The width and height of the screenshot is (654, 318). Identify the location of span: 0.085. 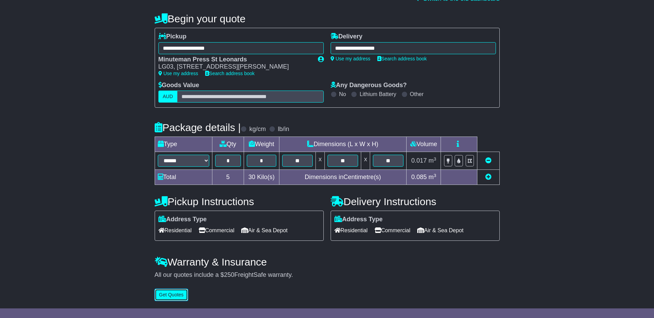
(419, 177).